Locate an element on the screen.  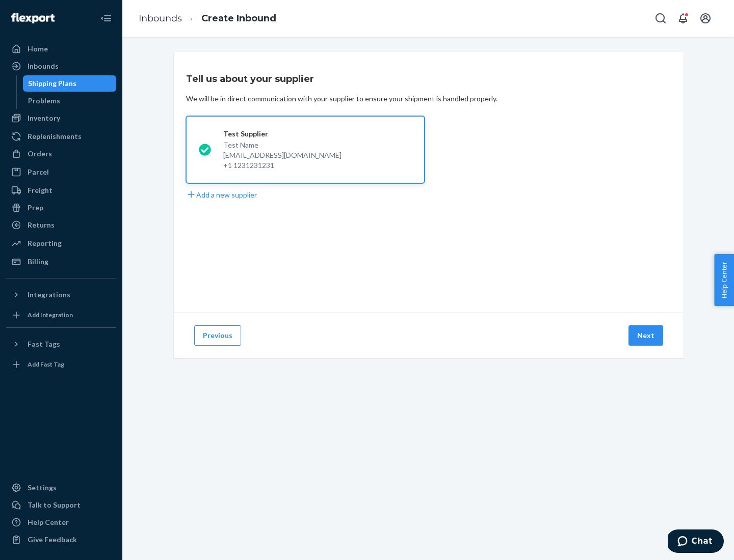
a: Returns is located at coordinates (61, 225).